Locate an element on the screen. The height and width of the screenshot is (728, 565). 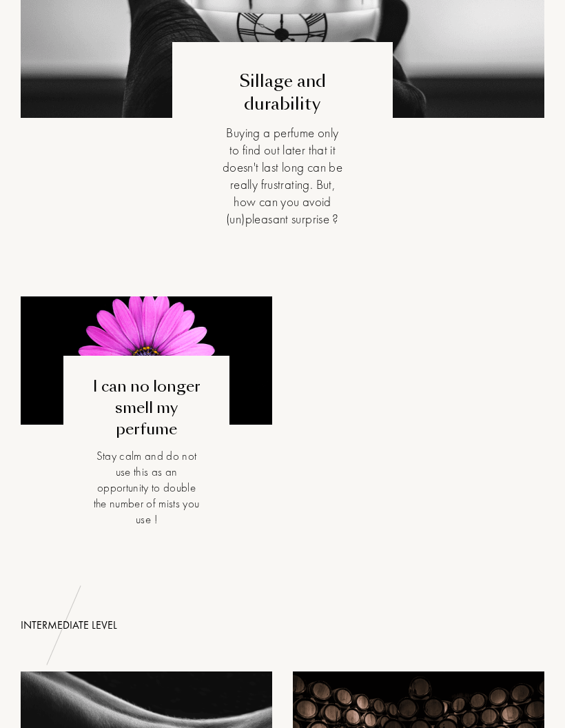
div: Buying a perfume only to find out later that it doesn't last long can be really frustrating. But,... is located at coordinates (282, 176).